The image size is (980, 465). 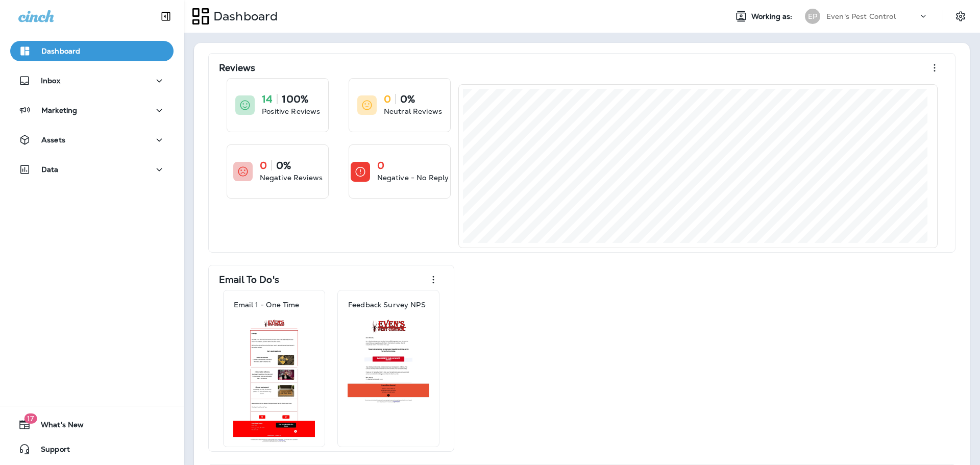 I want to click on img: 6e35e749-77fb-45f3-9e5d-48578cc40608.jpg, so click(x=388, y=361).